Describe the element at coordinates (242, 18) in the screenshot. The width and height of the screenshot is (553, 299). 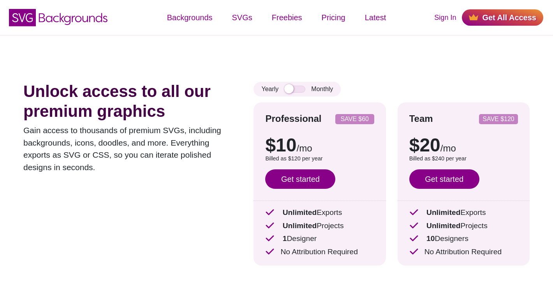
I see `a: SVGs` at that location.